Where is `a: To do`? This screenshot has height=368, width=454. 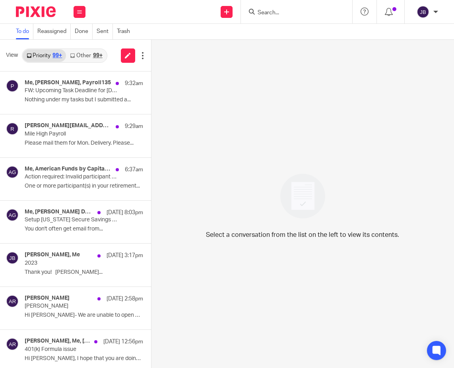 a: To do is located at coordinates (25, 31).